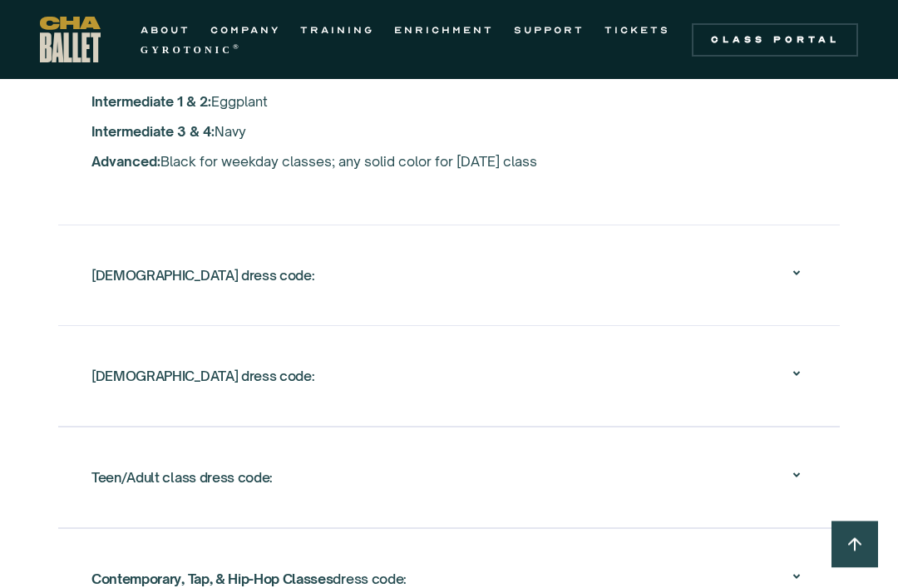 Image resolution: width=898 pixels, height=588 pixels. Describe the element at coordinates (126, 162) in the screenshot. I see `strong: Advanced:` at that location.